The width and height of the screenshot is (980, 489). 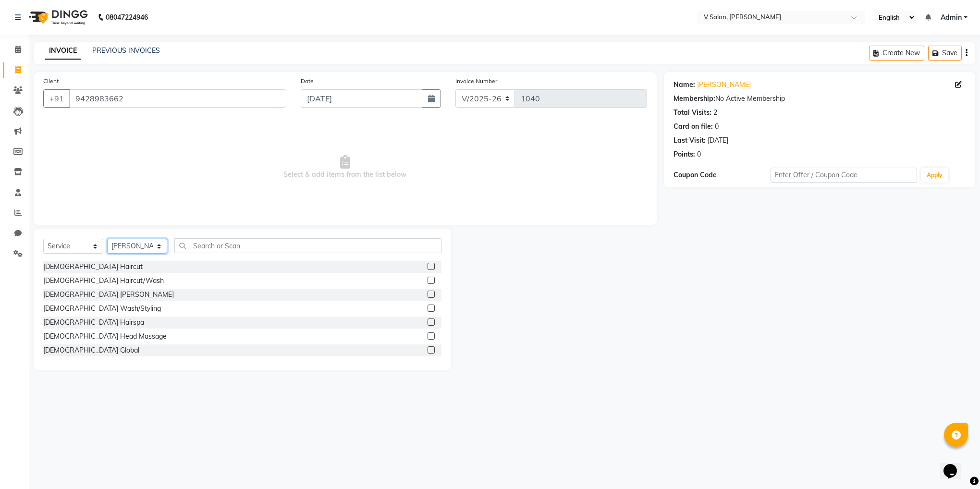 What do you see at coordinates (843, 175) in the screenshot?
I see `input: Enter Offer / Coupon Code` at bounding box center [843, 175].